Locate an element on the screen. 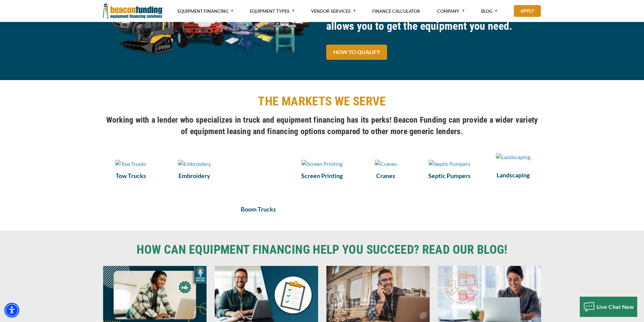 This screenshot has height=322, width=644. h6: Cranes is located at coordinates (386, 175).